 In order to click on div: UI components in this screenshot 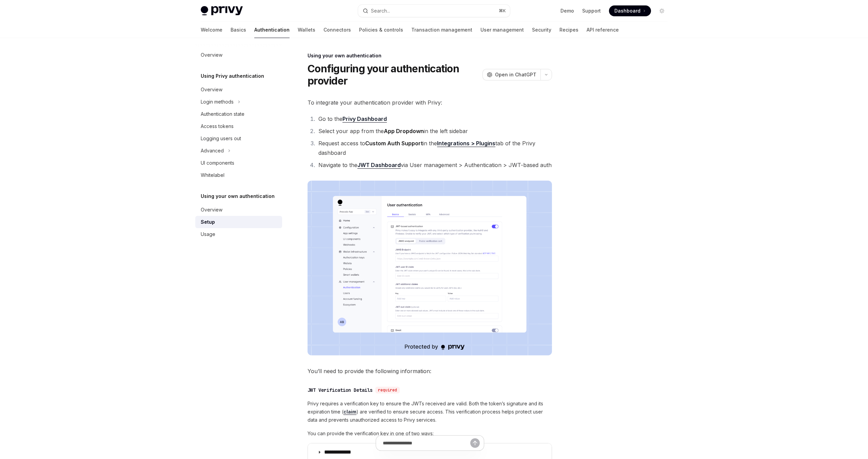, I will do `click(218, 163)`.